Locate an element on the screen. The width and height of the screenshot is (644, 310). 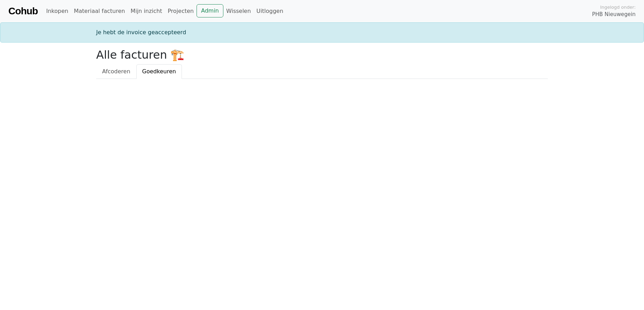
span: Goedkeuren is located at coordinates (159, 71).